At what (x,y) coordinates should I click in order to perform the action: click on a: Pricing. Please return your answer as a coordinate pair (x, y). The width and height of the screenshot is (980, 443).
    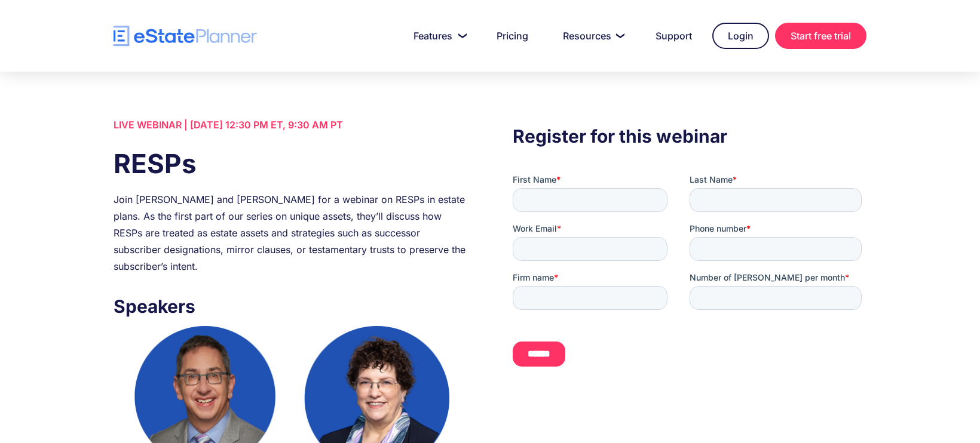
    Looking at the image, I should click on (512, 36).